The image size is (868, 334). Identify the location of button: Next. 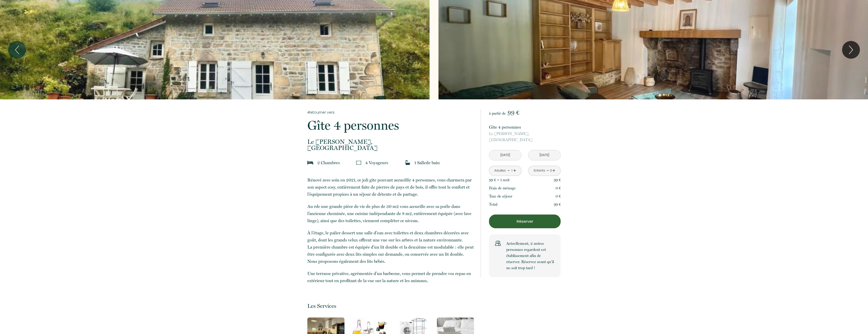
(851, 50).